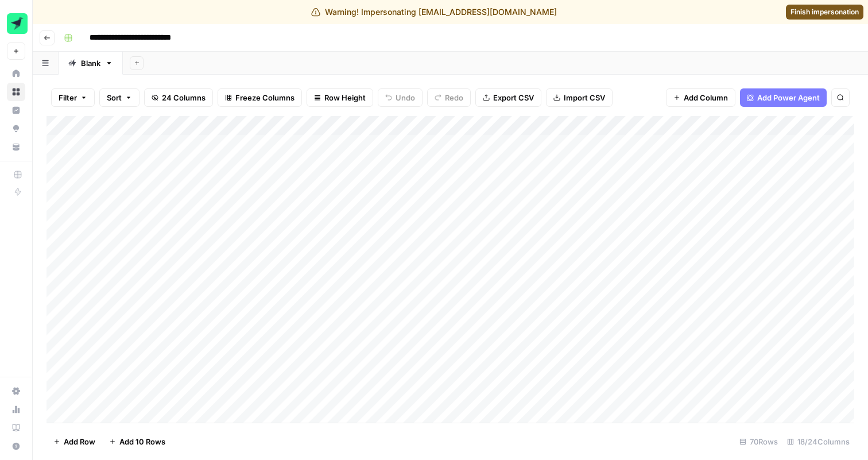 This screenshot has width=868, height=460. What do you see at coordinates (137, 442) in the screenshot?
I see `button: Add 10 Rows` at bounding box center [137, 442].